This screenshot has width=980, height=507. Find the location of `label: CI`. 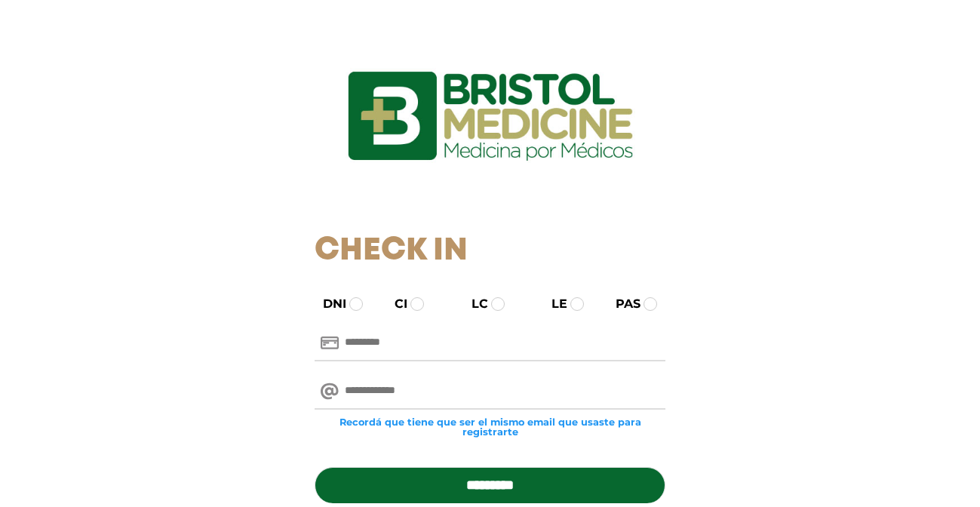

label: CI is located at coordinates (394, 304).